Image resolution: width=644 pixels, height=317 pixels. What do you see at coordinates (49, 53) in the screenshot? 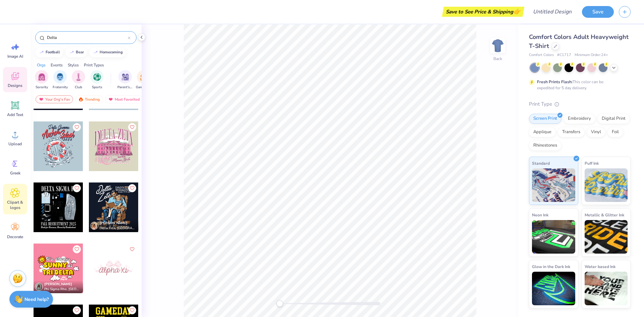
I see `button: football` at bounding box center [49, 53].